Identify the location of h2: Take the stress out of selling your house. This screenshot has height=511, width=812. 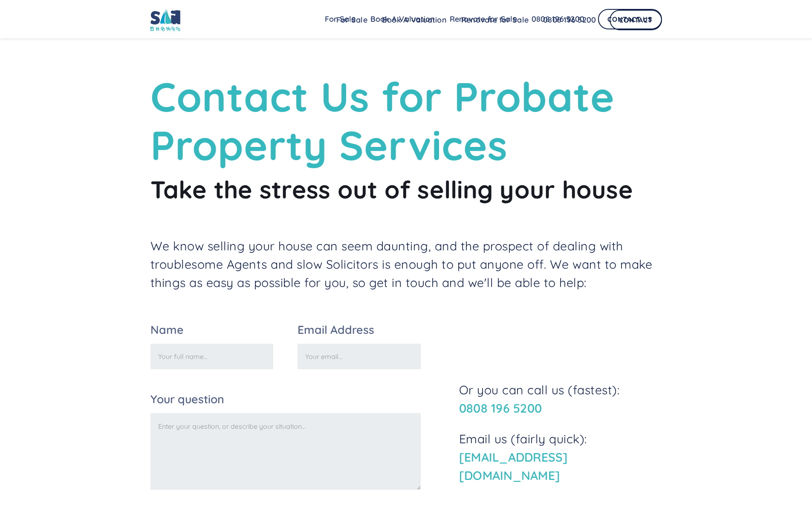
(406, 189).